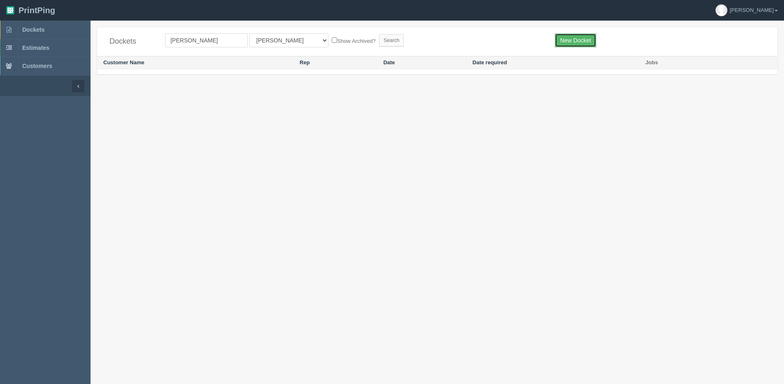  What do you see at coordinates (686, 63) in the screenshot?
I see `th: Jobs` at bounding box center [686, 63].